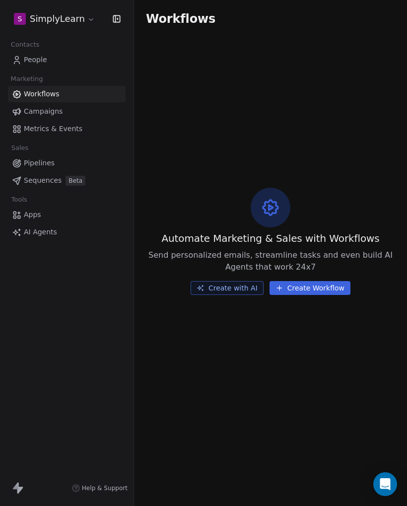 This screenshot has height=506, width=407. Describe the element at coordinates (66, 232) in the screenshot. I see `a: AI Agents` at that location.